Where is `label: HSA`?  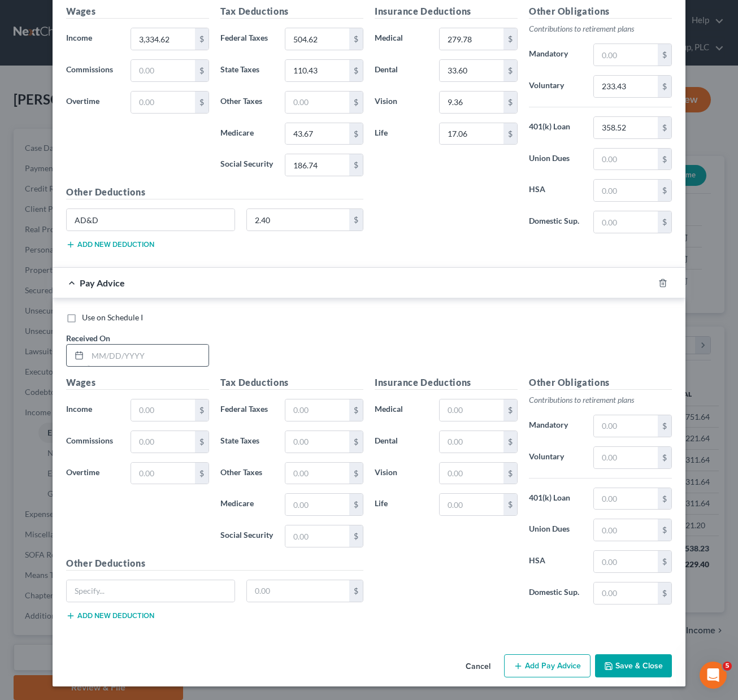 label: HSA is located at coordinates (556, 561).